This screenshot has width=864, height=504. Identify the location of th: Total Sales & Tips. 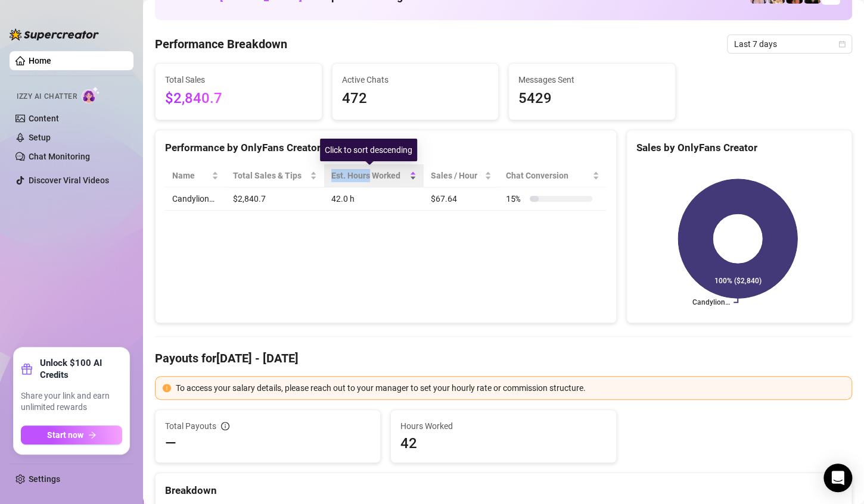
(275, 175).